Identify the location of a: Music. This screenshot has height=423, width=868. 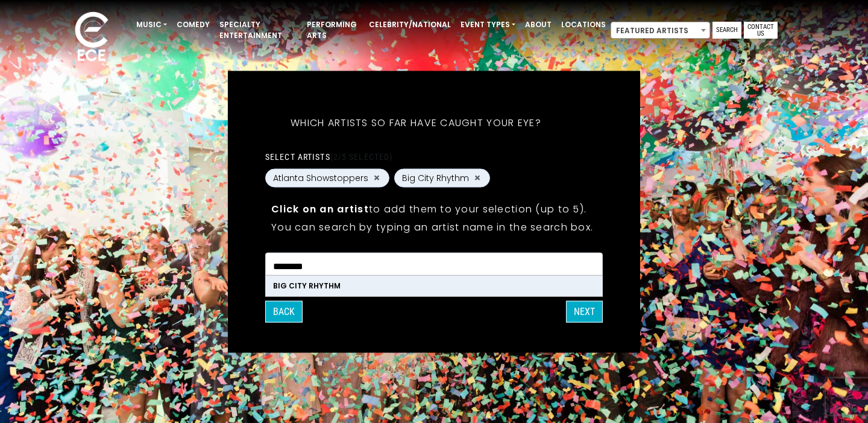
(151, 25).